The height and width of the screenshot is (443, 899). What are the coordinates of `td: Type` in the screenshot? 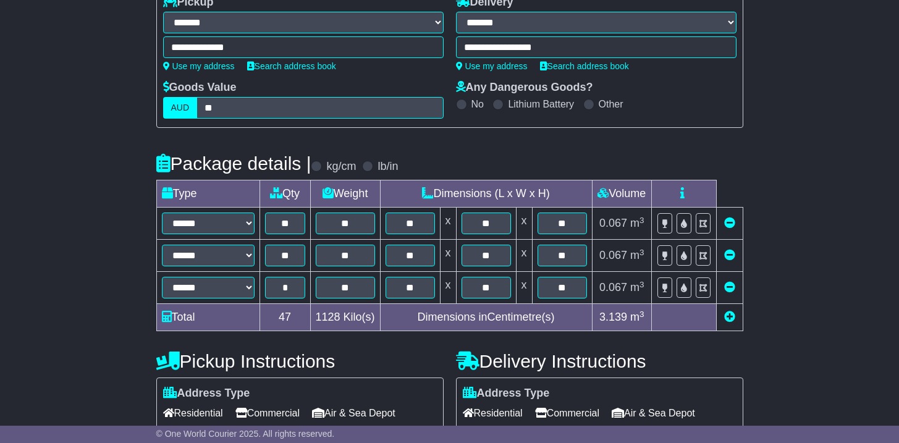 It's located at (208, 194).